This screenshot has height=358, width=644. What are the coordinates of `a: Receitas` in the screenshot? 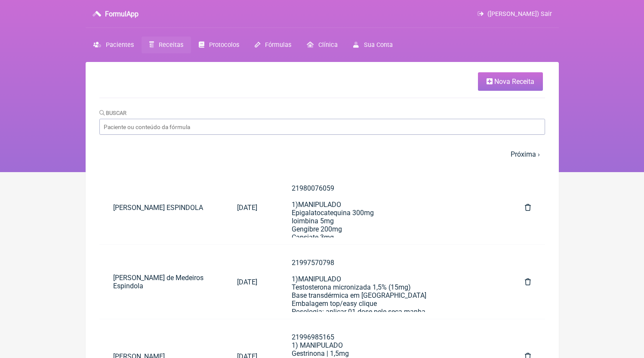 It's located at (166, 45).